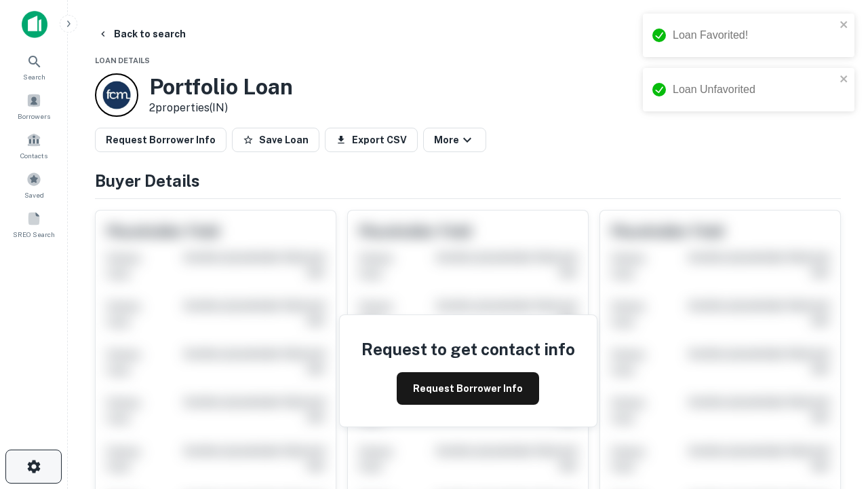  What do you see at coordinates (34, 185) in the screenshot?
I see `div: Saved` at bounding box center [34, 185].